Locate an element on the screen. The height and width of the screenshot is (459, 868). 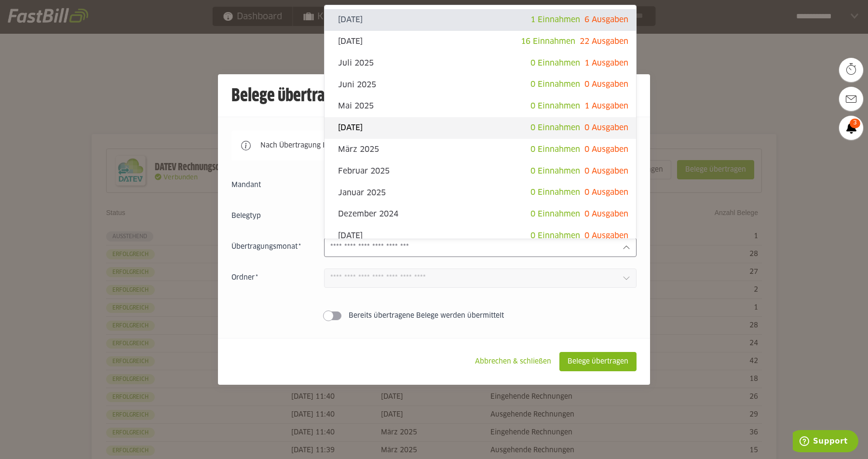
span: 3 is located at coordinates (855, 123).